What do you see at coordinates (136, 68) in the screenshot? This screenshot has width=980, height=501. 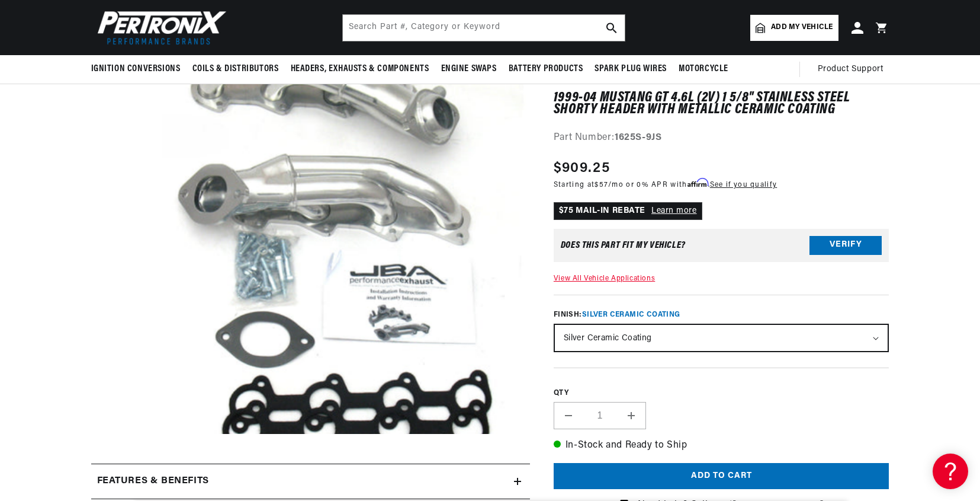 I see `span: Ignition Conversions` at bounding box center [136, 68].